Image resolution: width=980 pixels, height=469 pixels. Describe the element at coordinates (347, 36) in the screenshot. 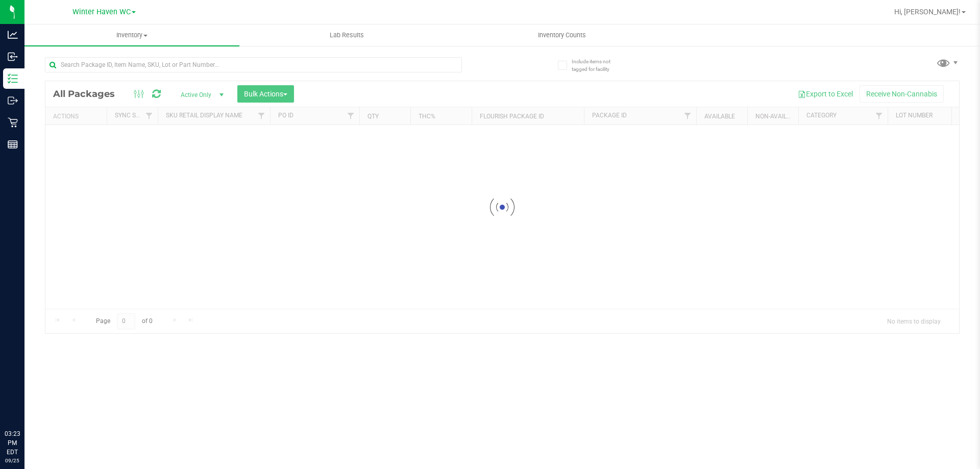

I see `span: Lab Results` at that location.